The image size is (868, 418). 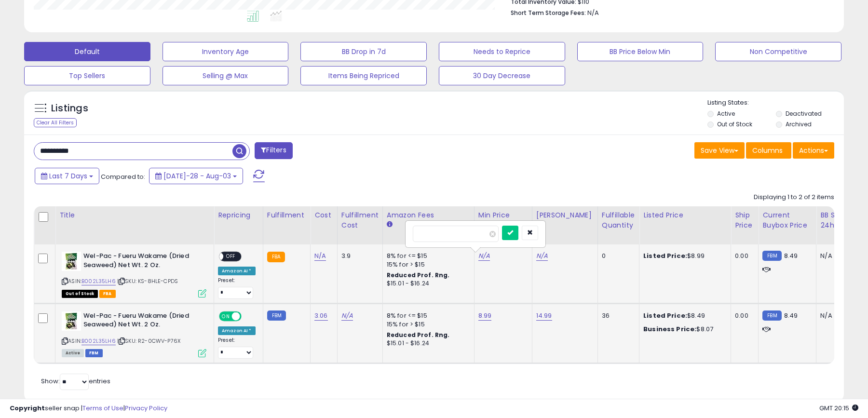 I want to click on button: Needs to Reprice, so click(x=502, y=51).